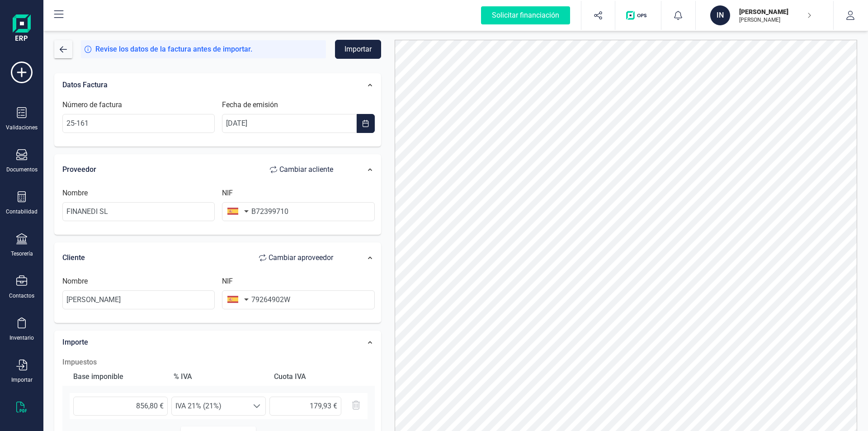 Image resolution: width=868 pixels, height=431 pixels. I want to click on div: Documentos, so click(22, 169).